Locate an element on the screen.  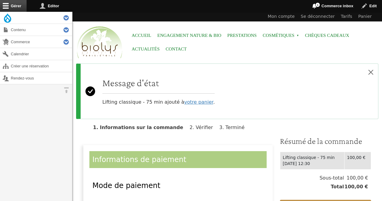
a: Chèques cadeaux is located at coordinates (327, 35).